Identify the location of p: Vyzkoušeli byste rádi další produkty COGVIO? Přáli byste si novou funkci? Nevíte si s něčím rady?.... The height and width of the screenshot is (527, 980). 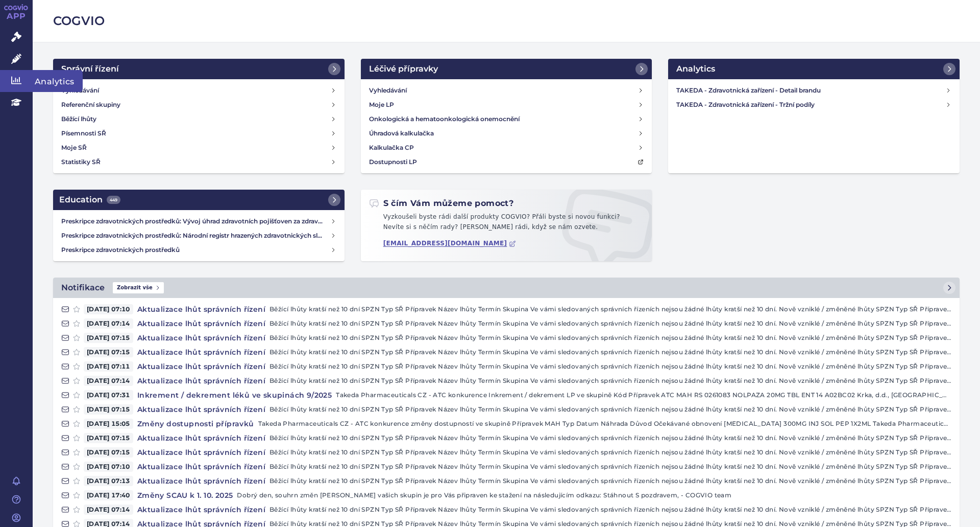
(507, 224).